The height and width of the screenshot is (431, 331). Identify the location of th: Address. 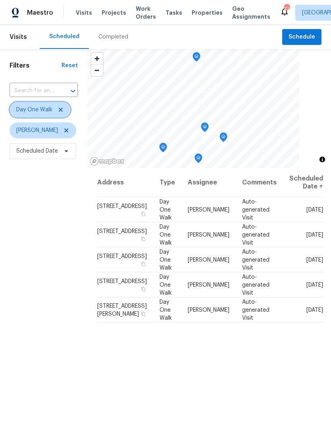
(125, 182).